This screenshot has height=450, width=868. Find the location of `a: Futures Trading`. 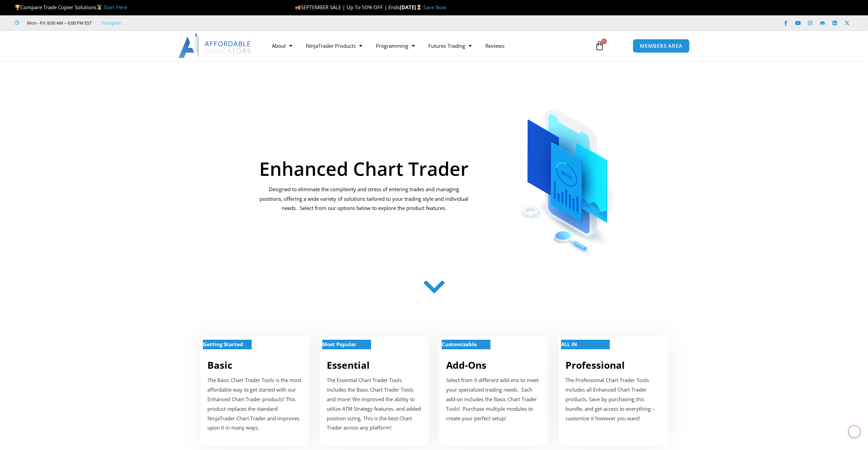

a: Futures Trading is located at coordinates (450, 46).